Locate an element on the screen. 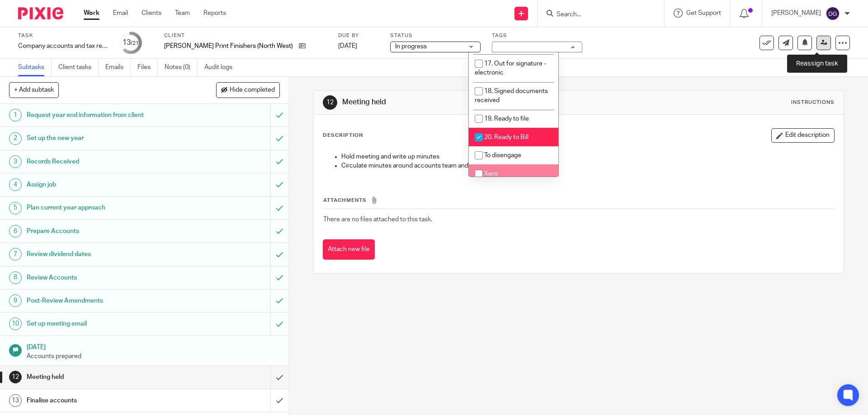 Image resolution: width=868 pixels, height=415 pixels. div: 9 is located at coordinates (15, 301).